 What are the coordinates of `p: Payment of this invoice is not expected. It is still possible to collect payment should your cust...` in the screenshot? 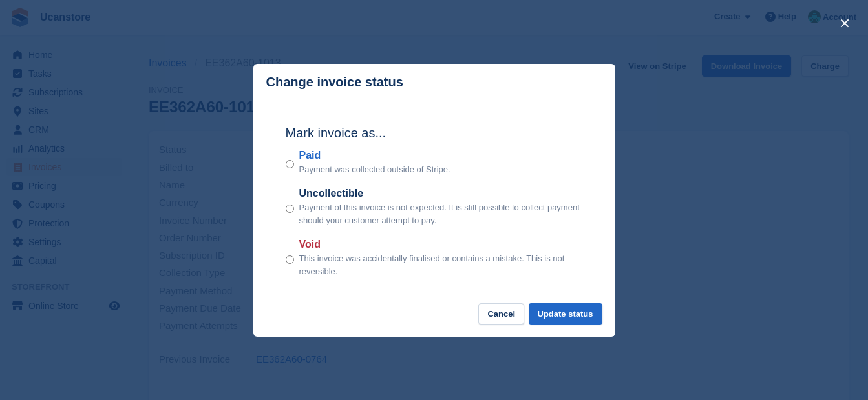 It's located at (441, 214).